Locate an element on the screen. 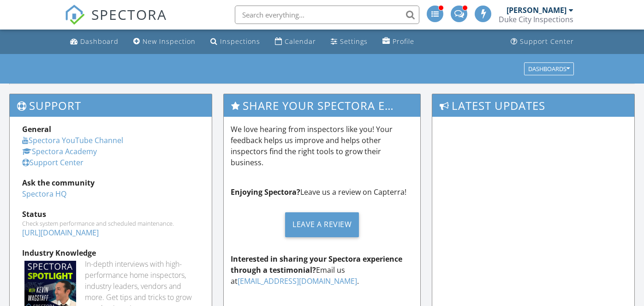  a: SPECTORA is located at coordinates (116, 22).